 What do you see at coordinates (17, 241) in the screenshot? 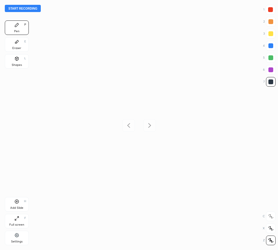
I see `div: Settings` at bounding box center [17, 241].